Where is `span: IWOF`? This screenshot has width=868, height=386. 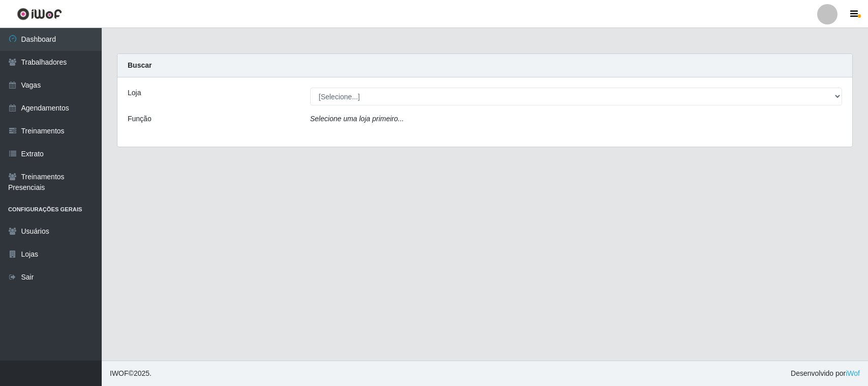
span: IWOF is located at coordinates (119, 373).